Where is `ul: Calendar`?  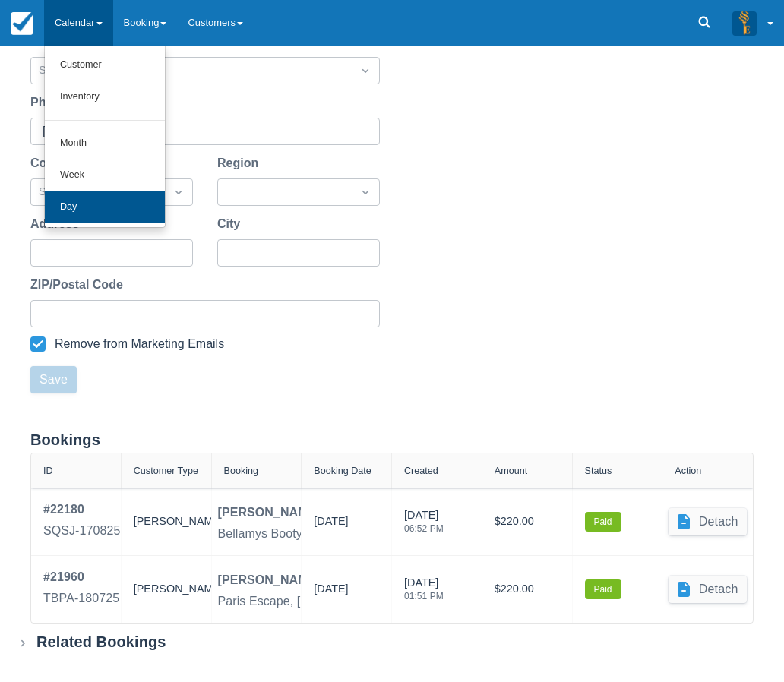
ul: Calendar is located at coordinates (105, 137).